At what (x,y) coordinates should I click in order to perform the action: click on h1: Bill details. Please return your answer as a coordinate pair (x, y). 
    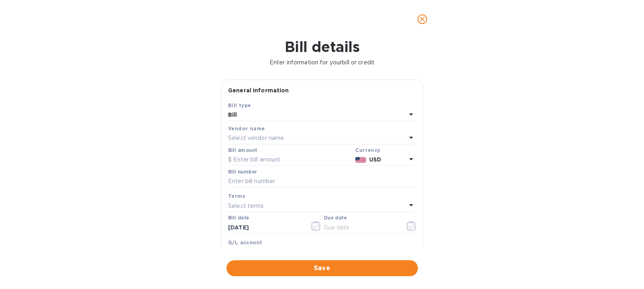
    Looking at the image, I should click on (322, 47).